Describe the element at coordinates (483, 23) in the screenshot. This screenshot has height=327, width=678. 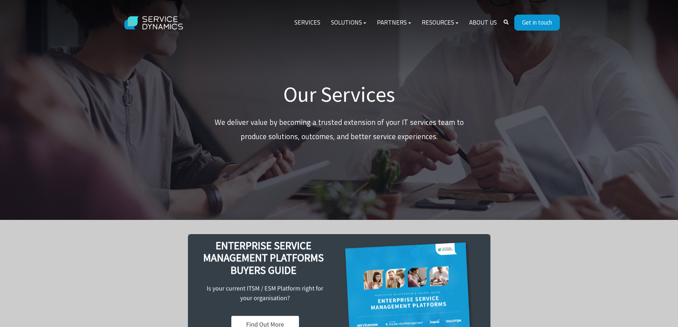
I see `a: About Us` at that location.